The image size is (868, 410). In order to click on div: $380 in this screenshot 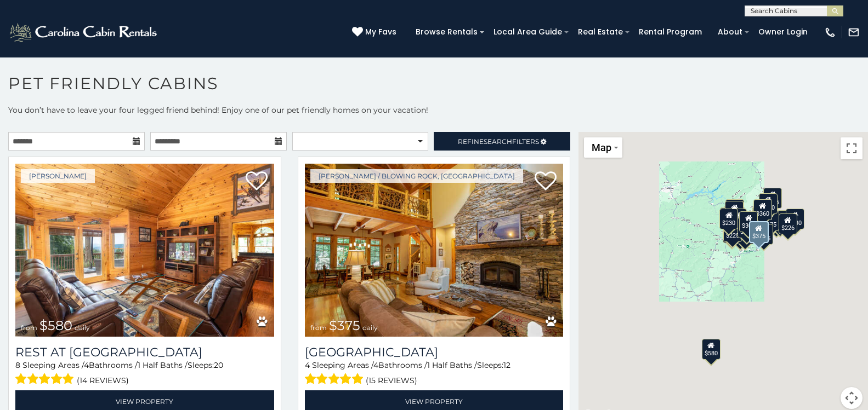, I will do `click(780, 221)`.